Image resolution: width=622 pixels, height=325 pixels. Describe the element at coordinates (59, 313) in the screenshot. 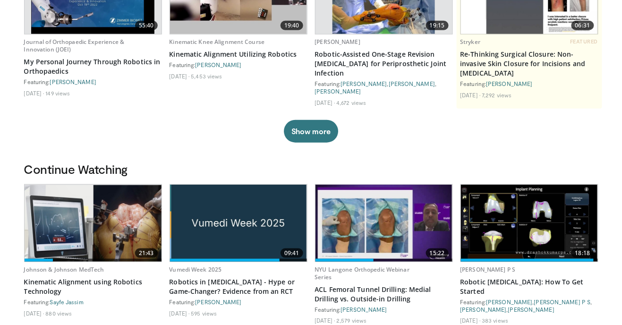

I see `li: 880 views` at that location.